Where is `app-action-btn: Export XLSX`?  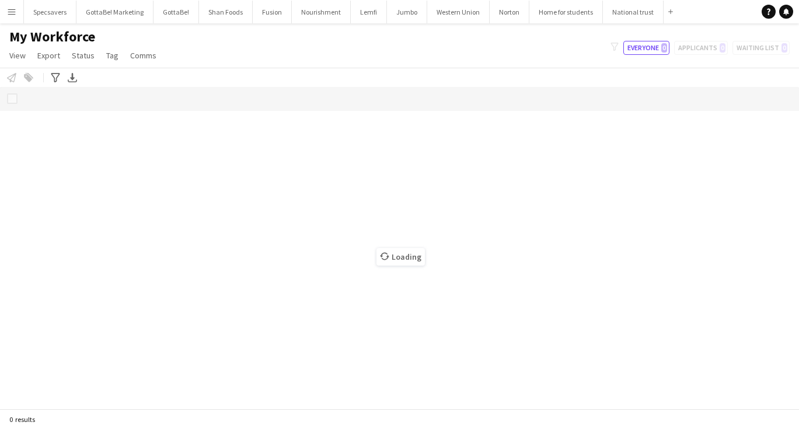 app-action-btn: Export XLSX is located at coordinates (72, 78).